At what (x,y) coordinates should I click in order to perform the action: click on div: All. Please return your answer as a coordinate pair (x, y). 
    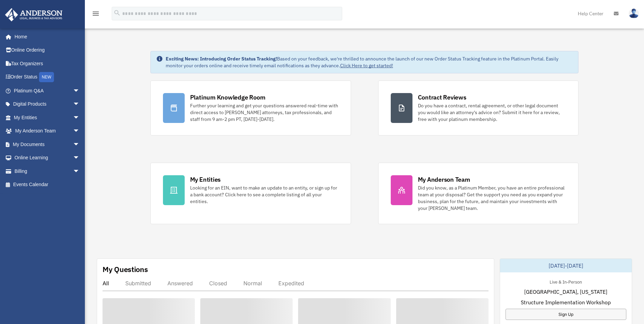
    Looking at the image, I should click on (105, 283).